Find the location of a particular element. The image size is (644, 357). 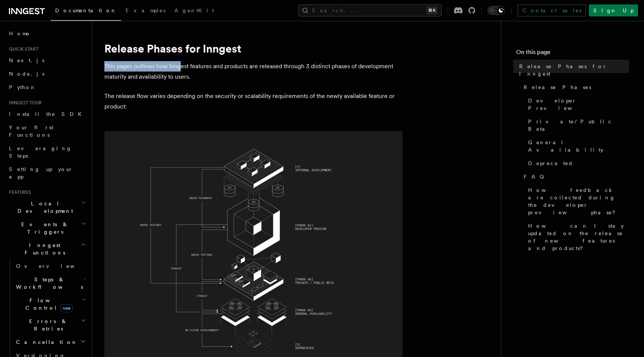

span: Quick start is located at coordinates (22, 49).